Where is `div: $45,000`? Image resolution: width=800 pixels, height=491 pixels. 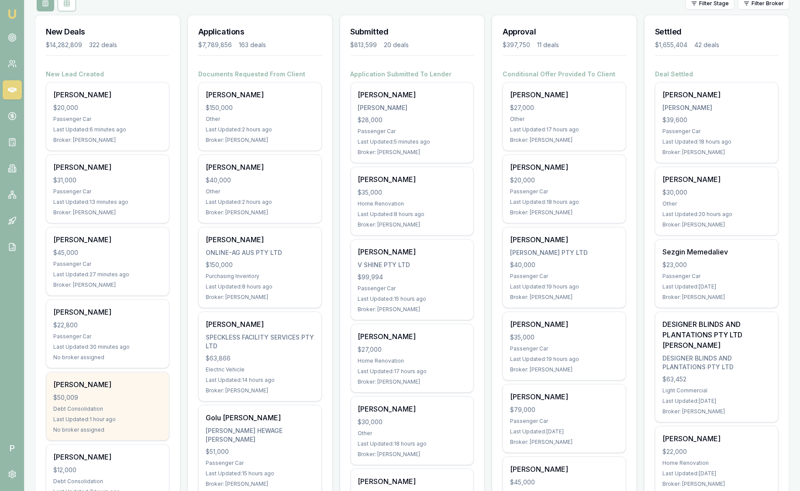 div: $45,000 is located at coordinates (107, 253).